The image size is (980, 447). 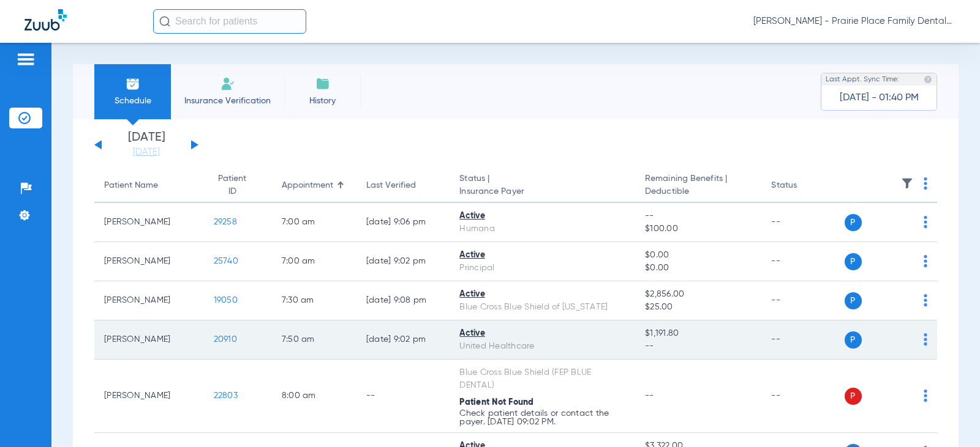 I want to click on span: $25.00, so click(x=698, y=307).